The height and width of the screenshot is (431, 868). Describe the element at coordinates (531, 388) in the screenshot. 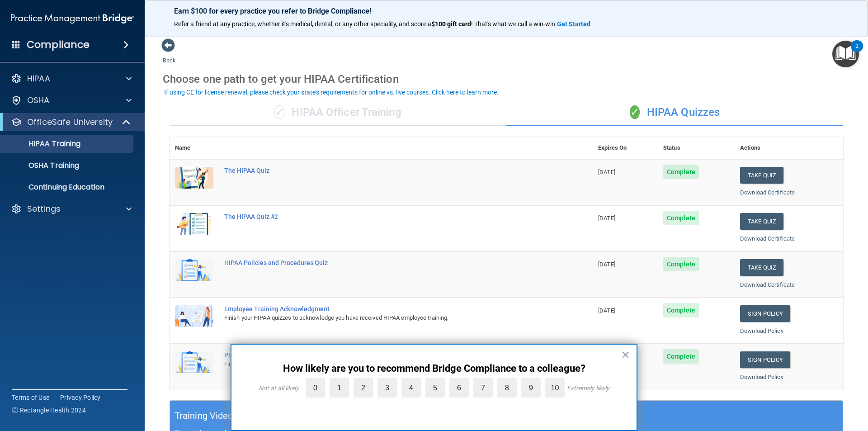

I see `label: 9` at that location.